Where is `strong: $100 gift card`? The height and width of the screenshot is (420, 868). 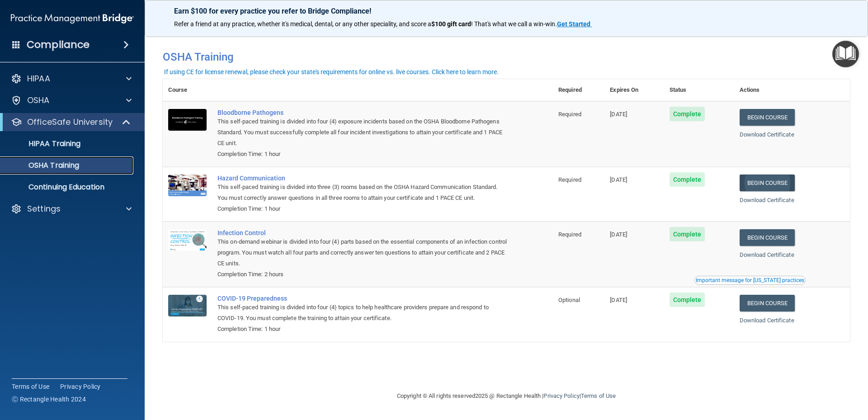 strong: $100 gift card is located at coordinates (451, 24).